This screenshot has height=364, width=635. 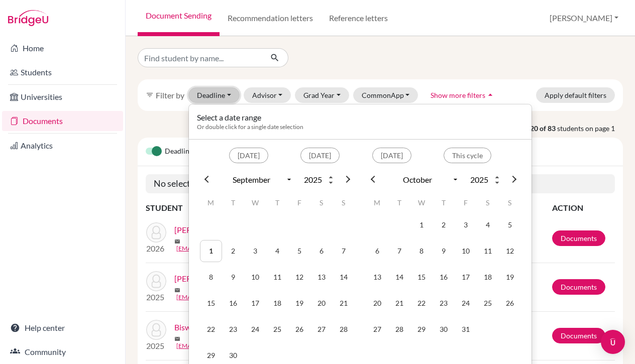 What do you see at coordinates (156, 330) in the screenshot?
I see `img: Biswas, SHUBAN SAMRAT` at bounding box center [156, 330].